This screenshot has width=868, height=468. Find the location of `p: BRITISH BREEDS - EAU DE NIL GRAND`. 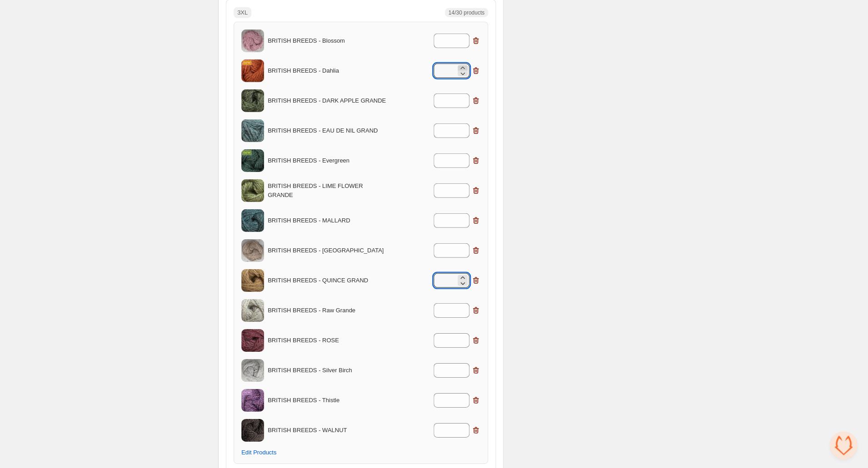

p: BRITISH BREEDS - EAU DE NIL GRAND is located at coordinates (327, 131).